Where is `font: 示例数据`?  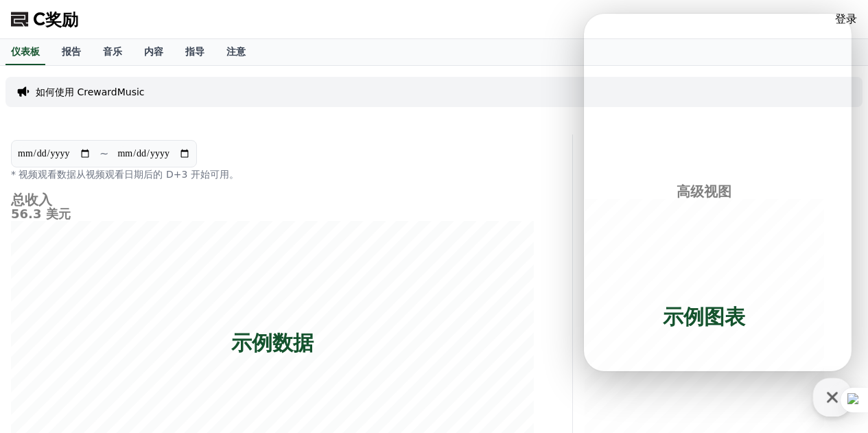 font: 示例数据 is located at coordinates (272, 342).